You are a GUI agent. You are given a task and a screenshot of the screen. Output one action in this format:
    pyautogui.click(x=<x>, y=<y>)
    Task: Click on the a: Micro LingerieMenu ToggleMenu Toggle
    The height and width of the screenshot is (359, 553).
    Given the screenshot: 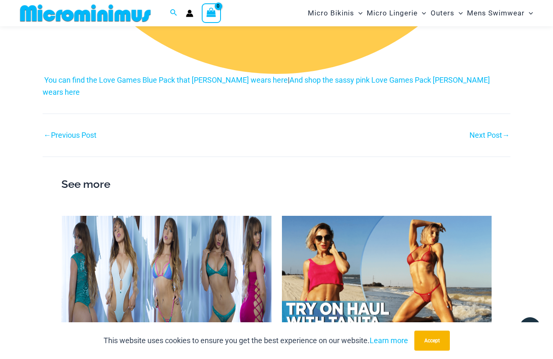 What is the action you would take?
    pyautogui.click(x=397, y=13)
    